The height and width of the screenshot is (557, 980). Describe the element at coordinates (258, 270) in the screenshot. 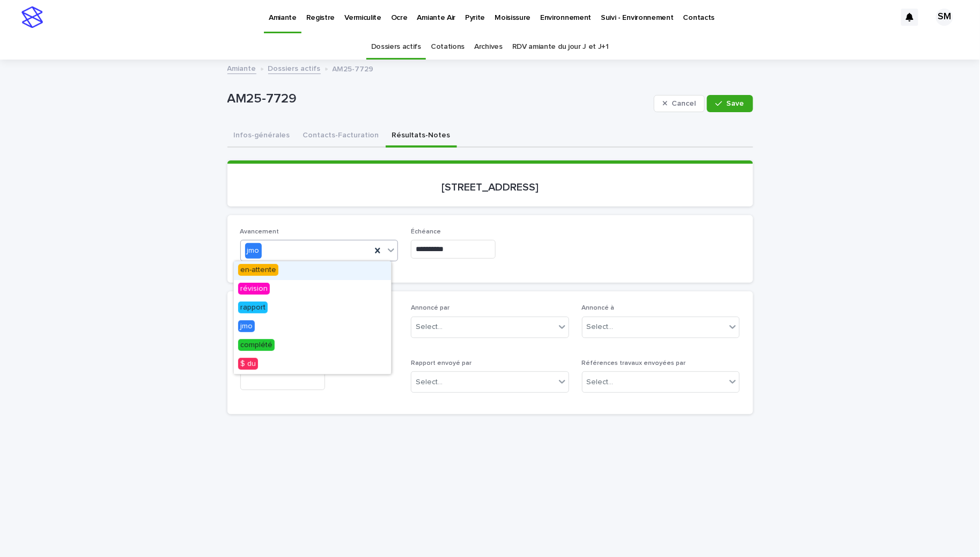

I see `span: en-attente` at that location.